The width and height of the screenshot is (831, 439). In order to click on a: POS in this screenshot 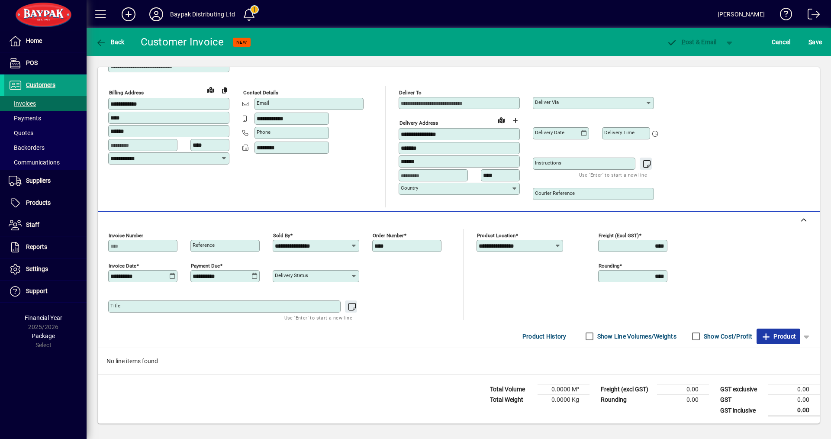, I will do `click(45, 63)`.